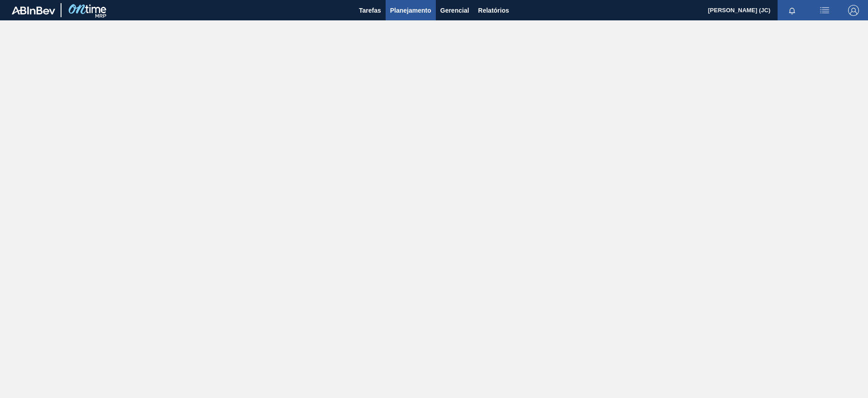  Describe the element at coordinates (411, 11) in the screenshot. I see `span: Planejamento` at that location.